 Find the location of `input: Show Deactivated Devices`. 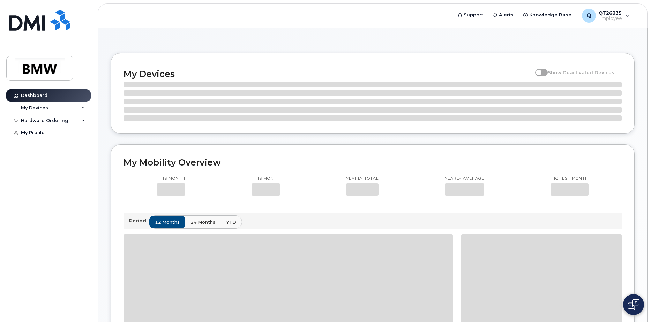

input: Show Deactivated Devices is located at coordinates (538, 69).